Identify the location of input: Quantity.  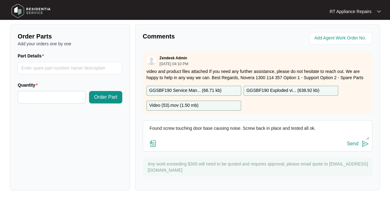
(52, 97).